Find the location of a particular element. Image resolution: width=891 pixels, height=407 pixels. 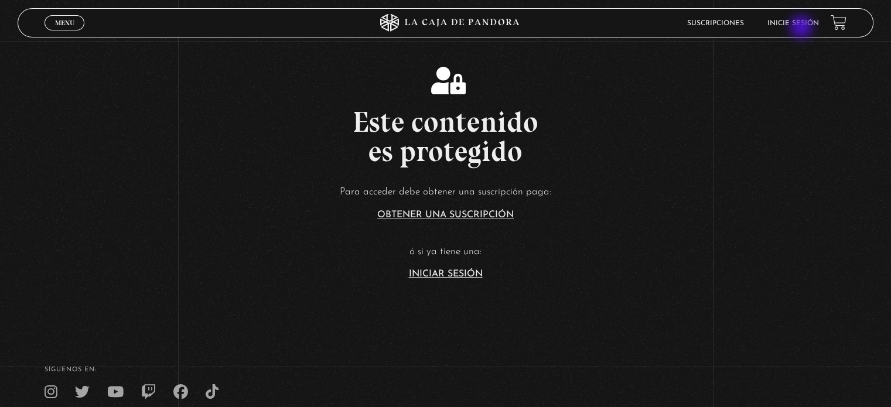

h4: SÍguenos en: is located at coordinates (445, 370).